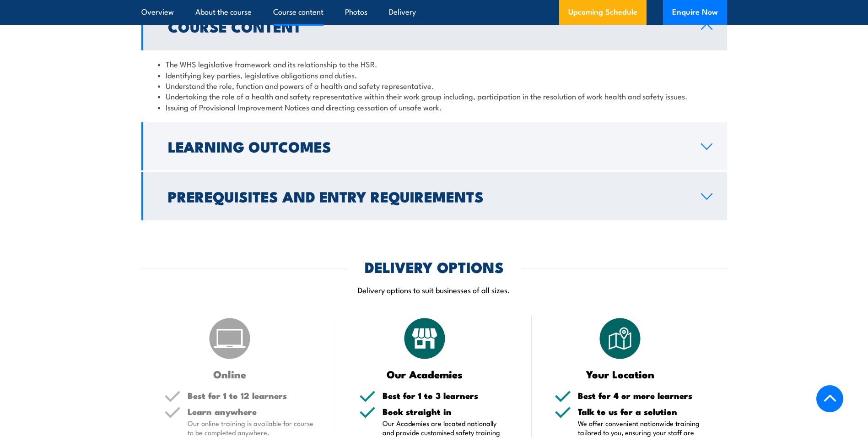 This screenshot has width=868, height=437. I want to click on h2: Prerequisites and Entry Requirements, so click(427, 196).